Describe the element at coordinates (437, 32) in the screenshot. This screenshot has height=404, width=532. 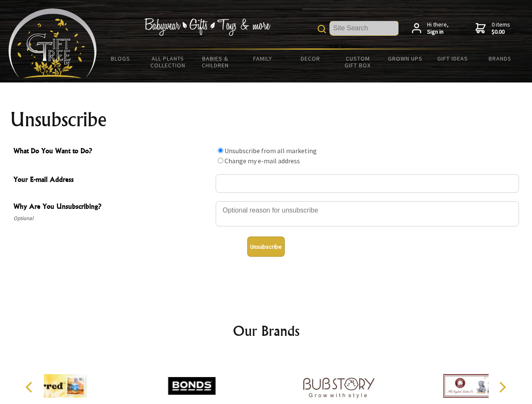
I see `strong: Sign in` at that location.